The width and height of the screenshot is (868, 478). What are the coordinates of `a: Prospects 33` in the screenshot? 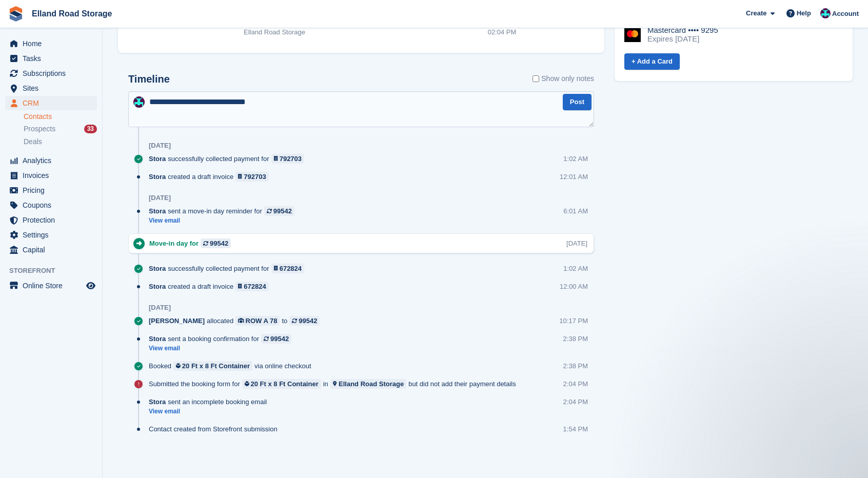 It's located at (60, 129).